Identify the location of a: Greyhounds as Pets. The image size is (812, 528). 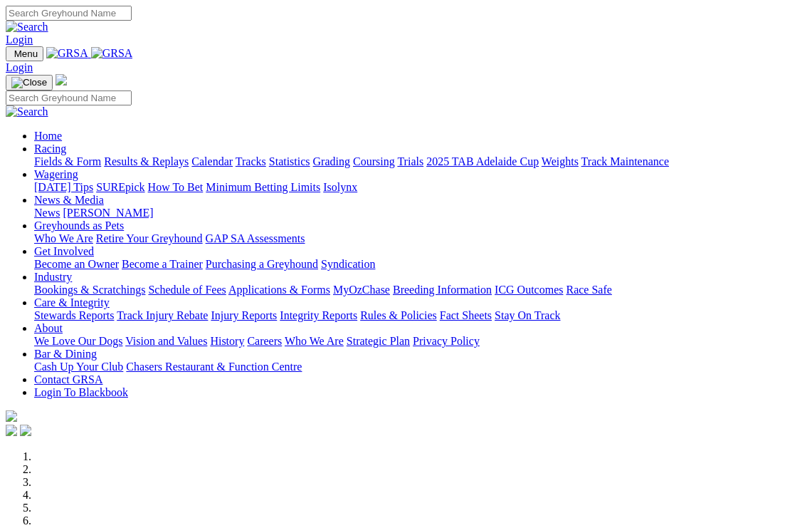
(79, 225).